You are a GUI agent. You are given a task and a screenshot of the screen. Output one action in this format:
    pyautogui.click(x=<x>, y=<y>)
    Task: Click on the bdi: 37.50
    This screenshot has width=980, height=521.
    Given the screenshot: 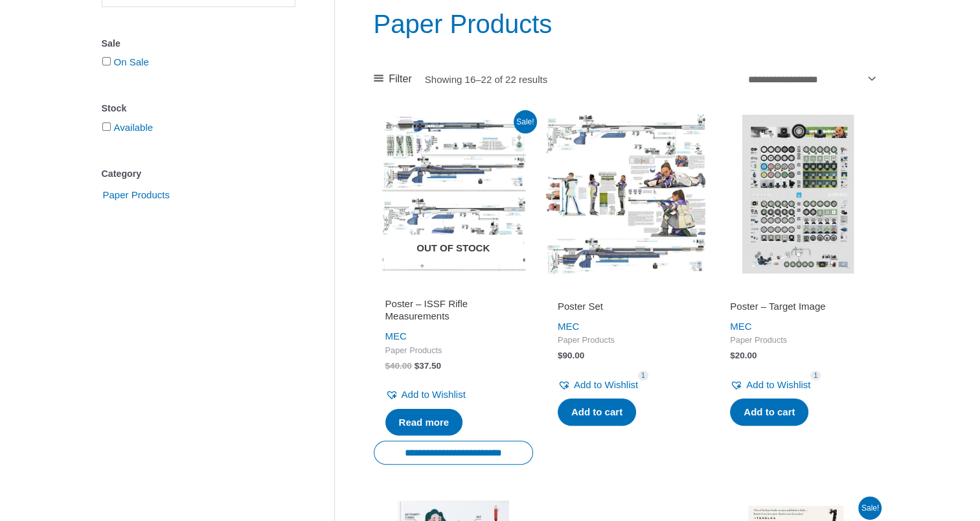 What is the action you would take?
    pyautogui.click(x=428, y=366)
    